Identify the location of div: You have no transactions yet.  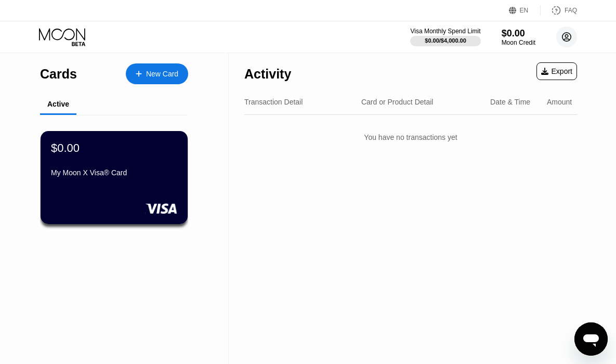
(411, 137).